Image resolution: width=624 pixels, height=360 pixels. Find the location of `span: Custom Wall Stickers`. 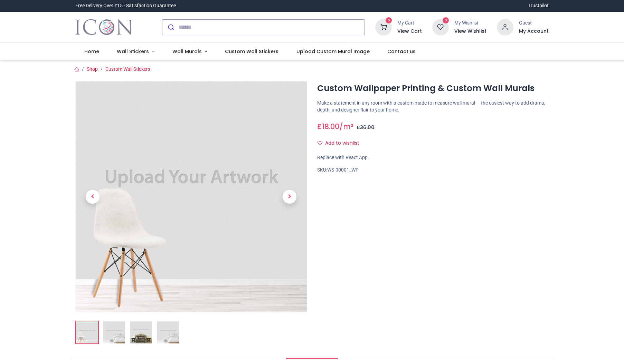

span: Custom Wall Stickers is located at coordinates (251, 51).